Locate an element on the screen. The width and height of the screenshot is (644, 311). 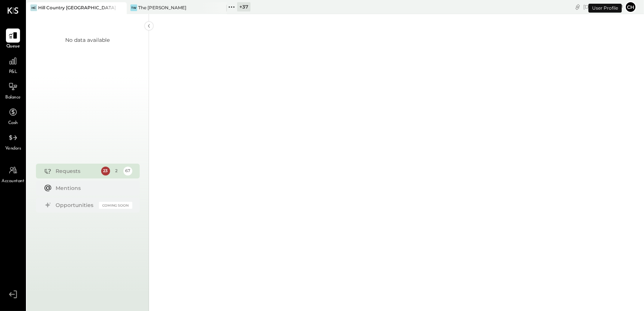
span: Accountant is located at coordinates (13, 182).